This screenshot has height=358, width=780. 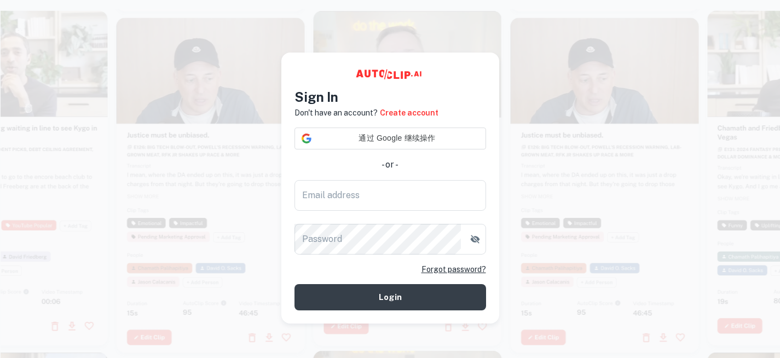 I want to click on span: 通过 Google 继续操作, so click(x=397, y=138).